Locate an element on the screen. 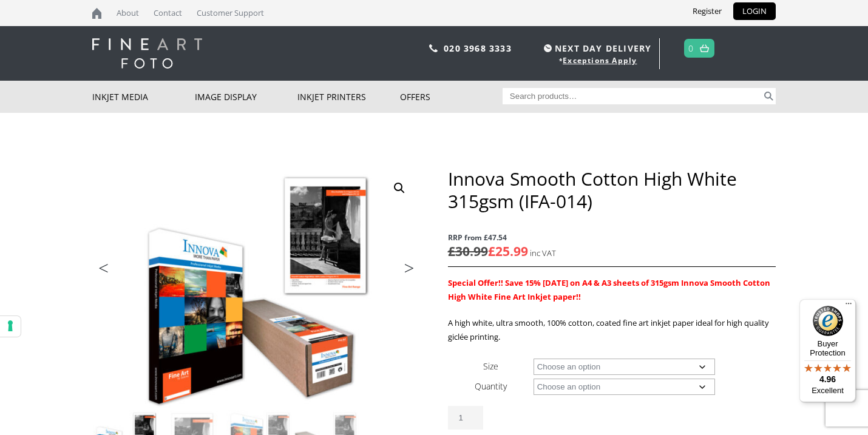 The width and height of the screenshot is (868, 435). a: Offers is located at coordinates (451, 96).